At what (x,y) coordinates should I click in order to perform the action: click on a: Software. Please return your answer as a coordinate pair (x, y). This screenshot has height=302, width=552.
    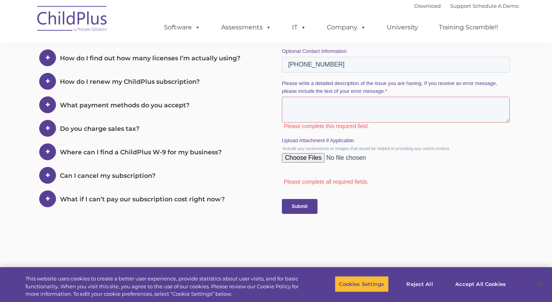
    Looking at the image, I should click on (182, 27).